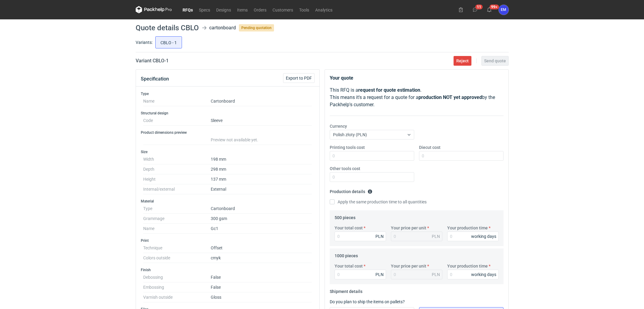  Describe the element at coordinates (228, 132) in the screenshot. I see `h3: Product dimensions preview` at that location.